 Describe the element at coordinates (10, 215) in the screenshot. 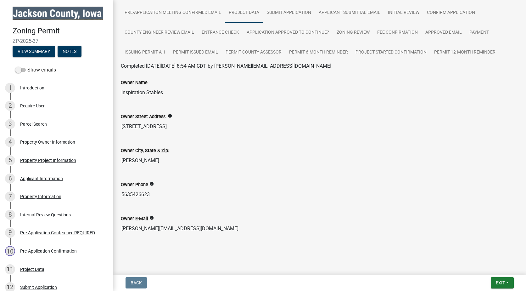

I see `div: 8` at that location.